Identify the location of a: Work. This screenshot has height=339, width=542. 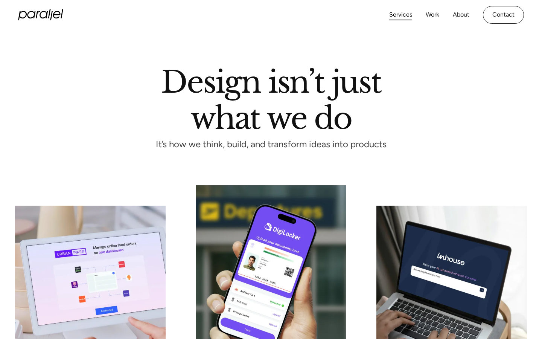
(433, 15).